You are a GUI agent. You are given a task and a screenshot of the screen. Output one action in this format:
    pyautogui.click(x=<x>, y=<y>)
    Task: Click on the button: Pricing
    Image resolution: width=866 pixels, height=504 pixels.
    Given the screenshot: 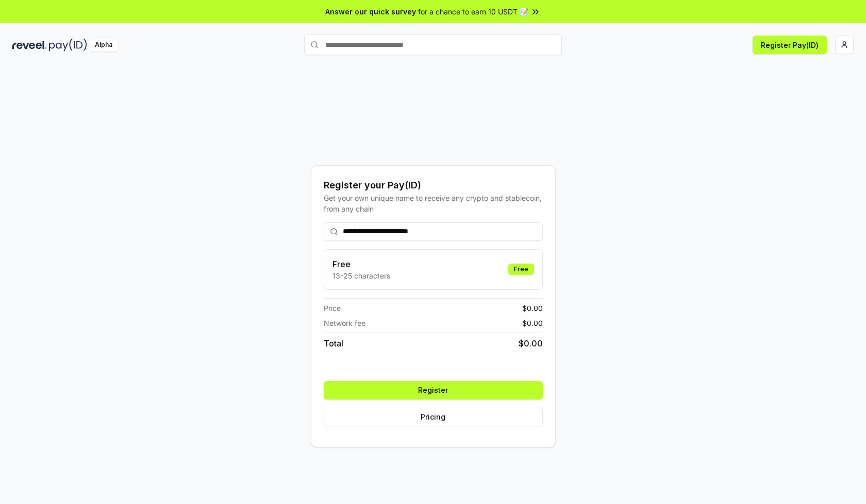 What is the action you would take?
    pyautogui.click(x=433, y=418)
    